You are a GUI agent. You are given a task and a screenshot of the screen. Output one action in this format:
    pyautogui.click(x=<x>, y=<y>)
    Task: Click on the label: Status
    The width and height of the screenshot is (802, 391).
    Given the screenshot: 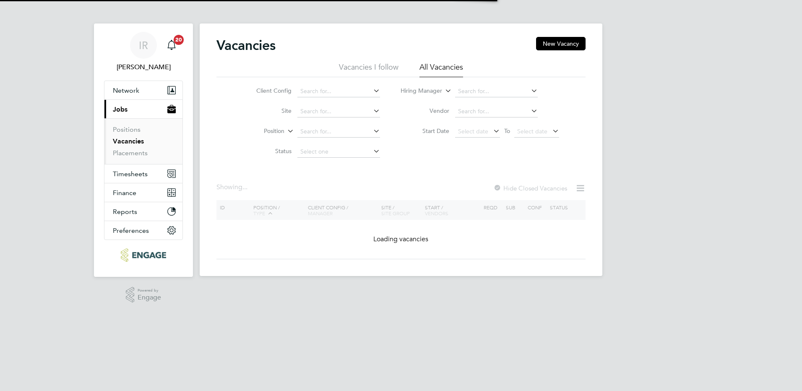 What is the action you would take?
    pyautogui.click(x=267, y=151)
    